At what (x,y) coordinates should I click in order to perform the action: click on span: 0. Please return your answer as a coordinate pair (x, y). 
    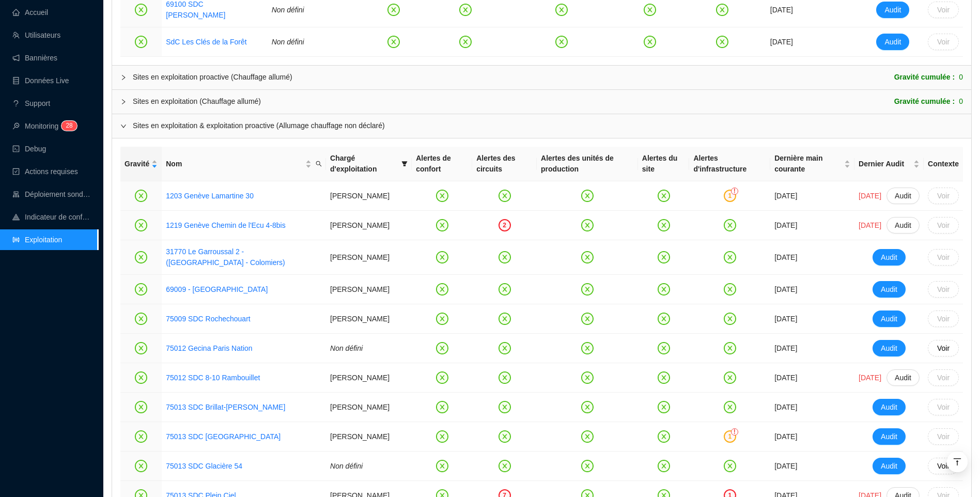
    Looking at the image, I should click on (961, 102).